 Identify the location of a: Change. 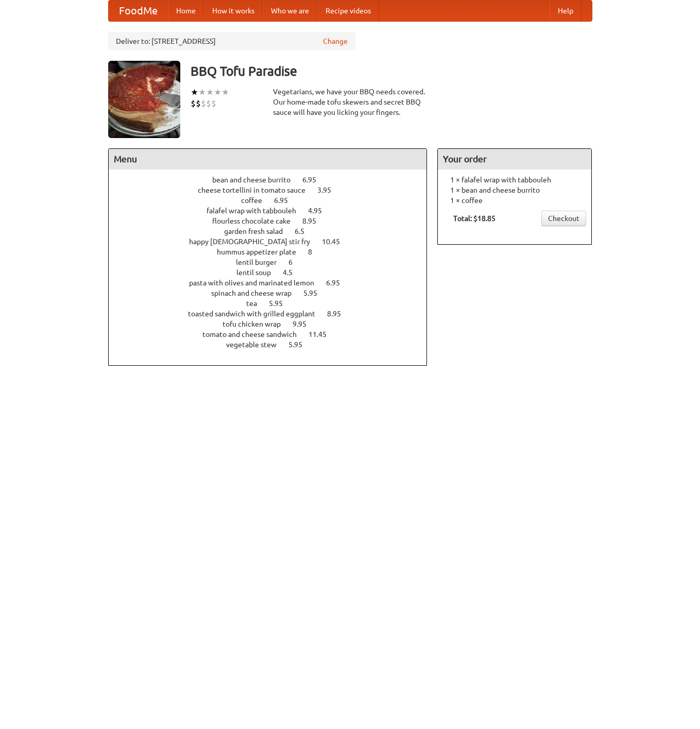
(335, 41).